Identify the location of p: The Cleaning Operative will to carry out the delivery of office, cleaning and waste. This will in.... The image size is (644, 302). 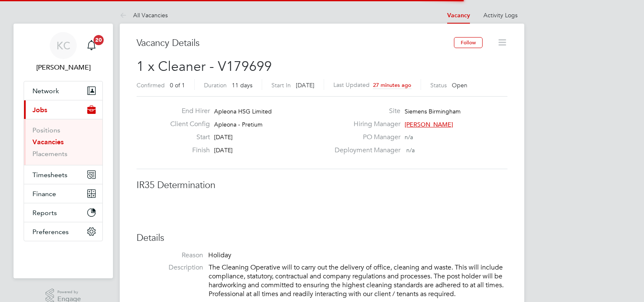
(358, 280).